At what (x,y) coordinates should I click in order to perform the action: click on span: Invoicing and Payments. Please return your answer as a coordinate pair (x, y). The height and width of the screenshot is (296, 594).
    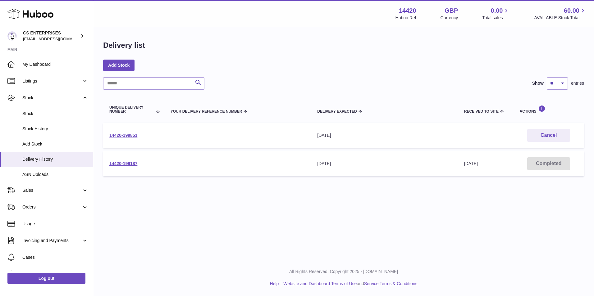
    Looking at the image, I should click on (52, 241).